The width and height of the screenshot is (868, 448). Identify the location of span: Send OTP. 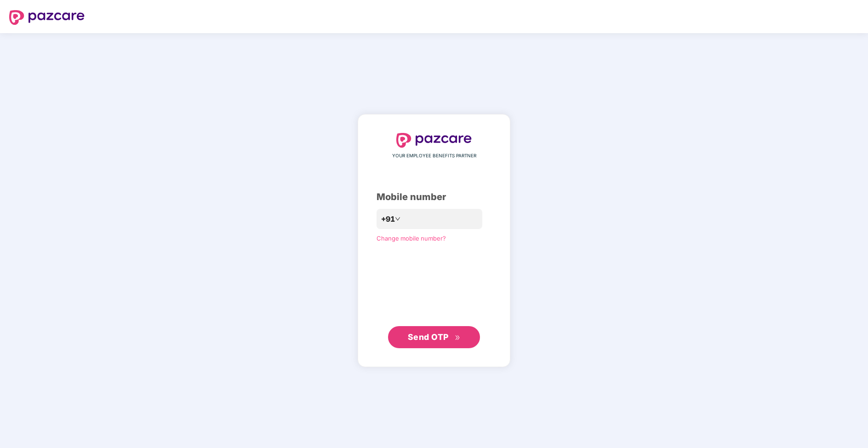
(428, 337).